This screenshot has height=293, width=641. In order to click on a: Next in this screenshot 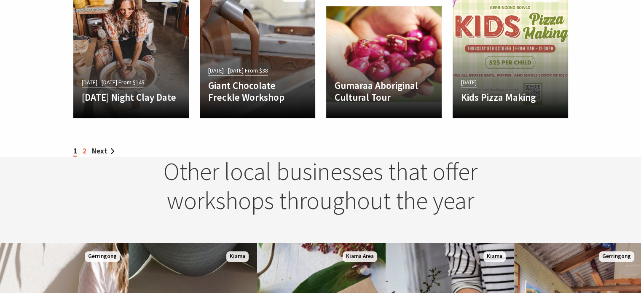, I will do `click(103, 151)`.